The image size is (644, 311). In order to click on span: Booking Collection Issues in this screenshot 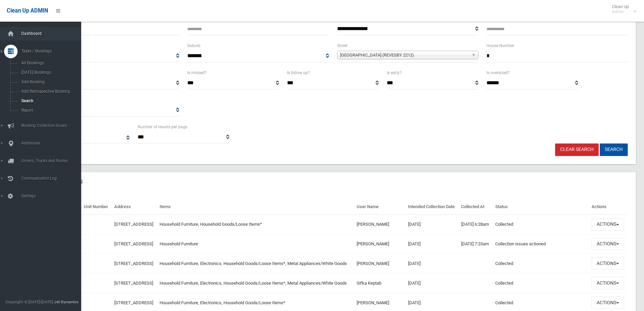, I will do `click(53, 126)`.